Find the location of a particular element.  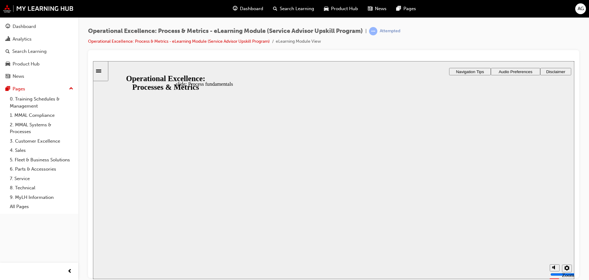

button: Pages is located at coordinates (39, 89).